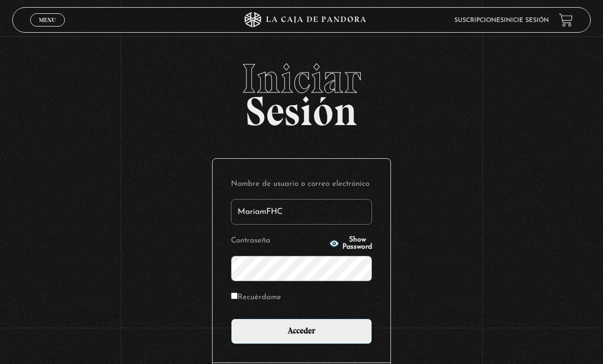  I want to click on span: Show Password, so click(357, 244).